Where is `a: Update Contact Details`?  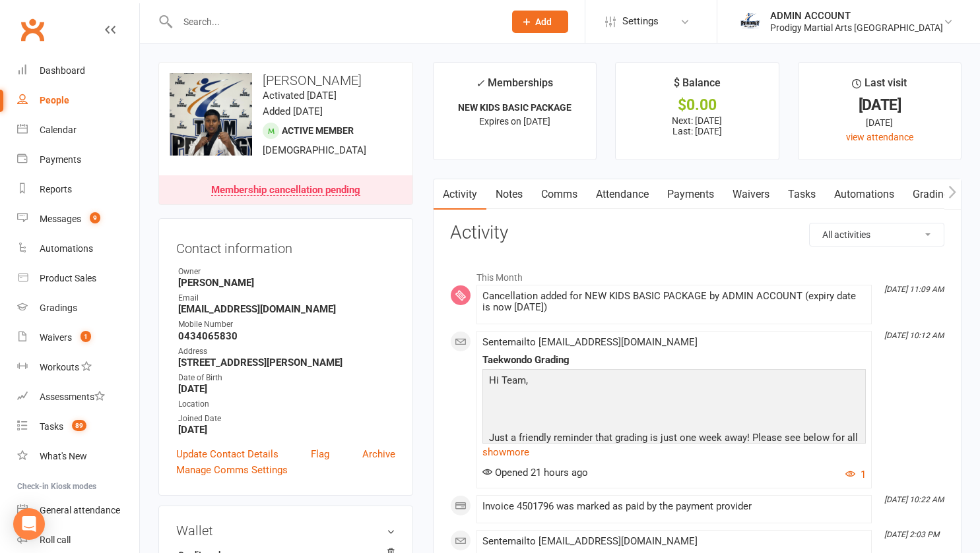
a: Update Contact Details is located at coordinates (227, 454).